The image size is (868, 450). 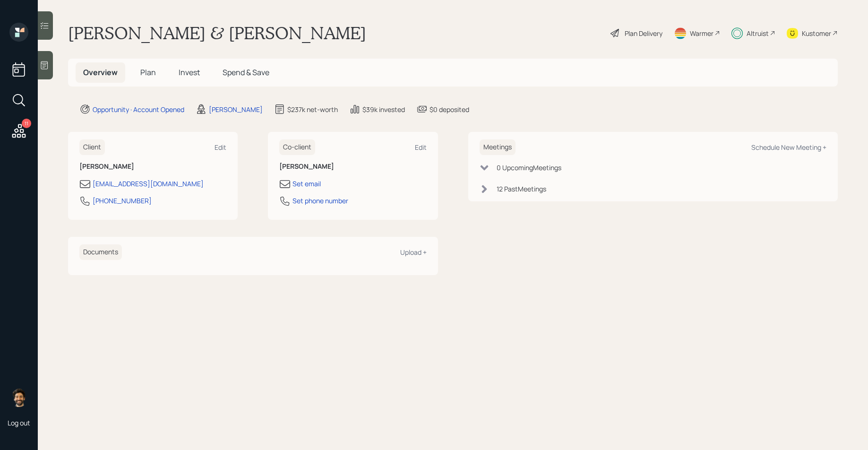 I want to click on img: eric-schwartz-headshot.png, so click(x=19, y=397).